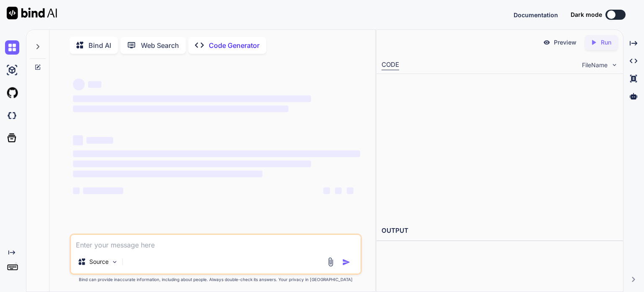 Image resolution: width=644 pixels, height=292 pixels. Describe the element at coordinates (12, 70) in the screenshot. I see `img: ai-studio` at that location.